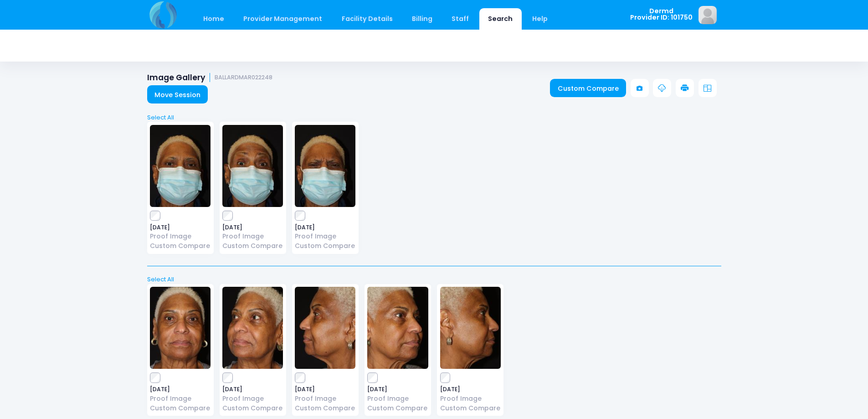 This screenshot has height=419, width=868. What do you see at coordinates (210, 78) in the screenshot?
I see `h1: Image Gallery` at bounding box center [210, 78].